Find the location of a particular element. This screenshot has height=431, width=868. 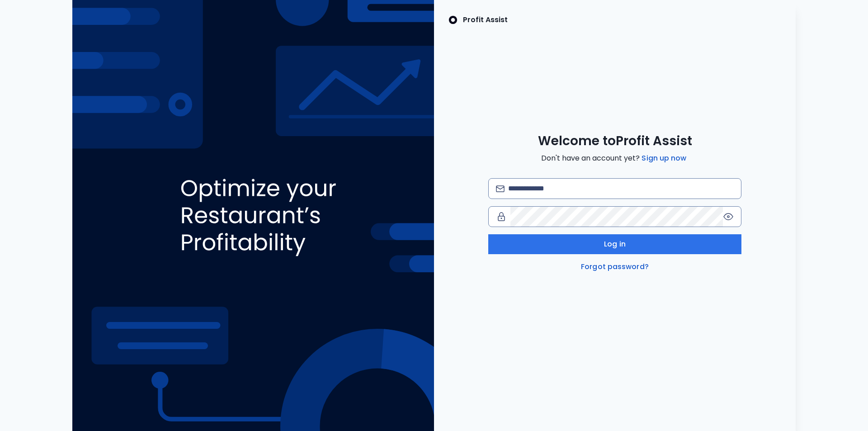

img: SpotOn Logo is located at coordinates (453, 19).